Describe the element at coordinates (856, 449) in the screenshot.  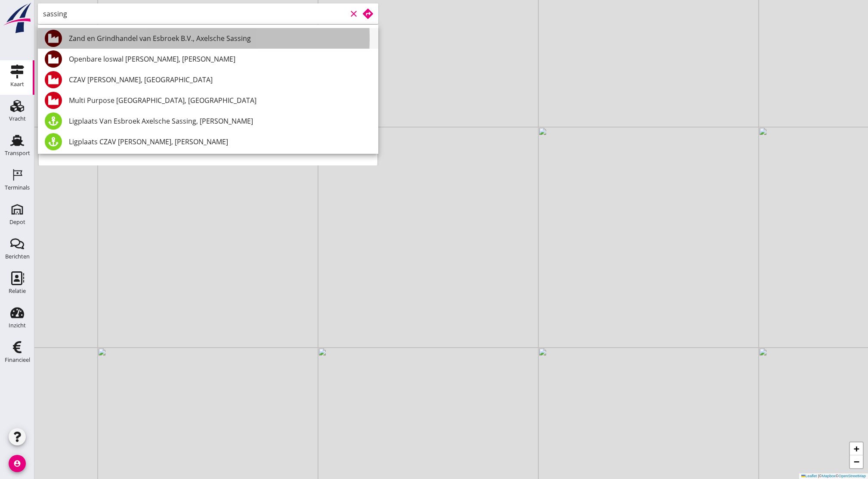
I see `a: Zoom in` at that location.